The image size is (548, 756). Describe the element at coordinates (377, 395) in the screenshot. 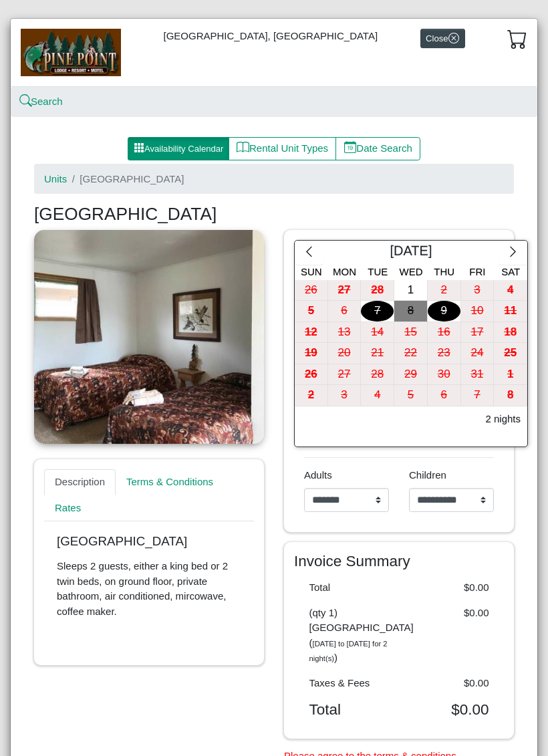

I see `div: 4` at that location.